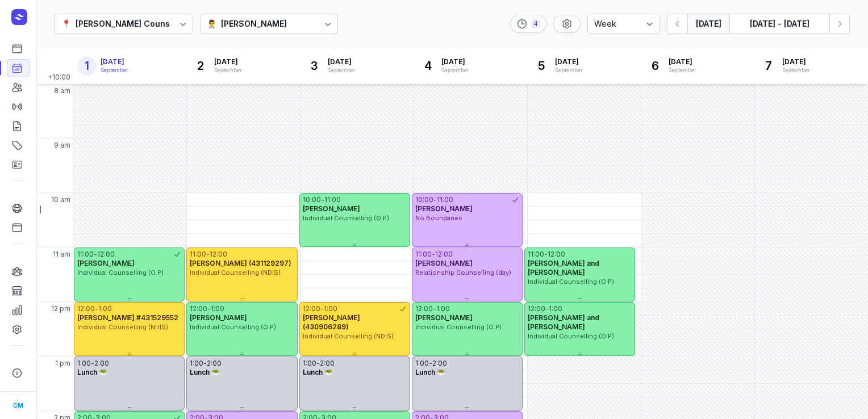 This screenshot has width=868, height=419. I want to click on span: 12 pm, so click(61, 309).